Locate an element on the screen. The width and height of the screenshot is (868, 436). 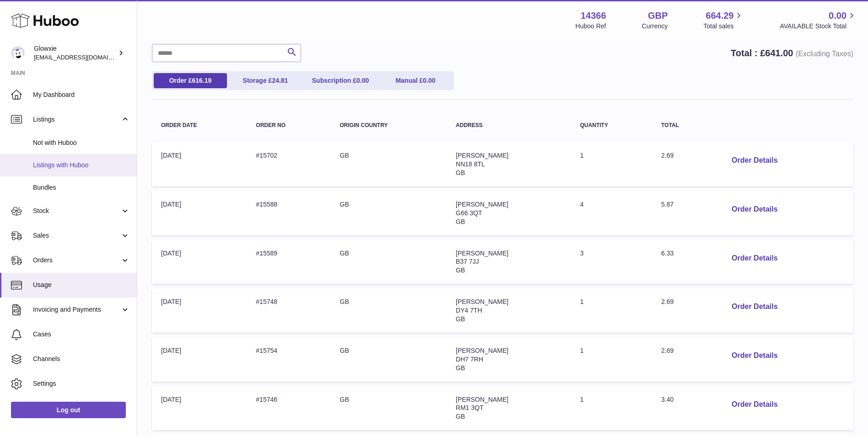
span: 24.81 is located at coordinates (280, 81).